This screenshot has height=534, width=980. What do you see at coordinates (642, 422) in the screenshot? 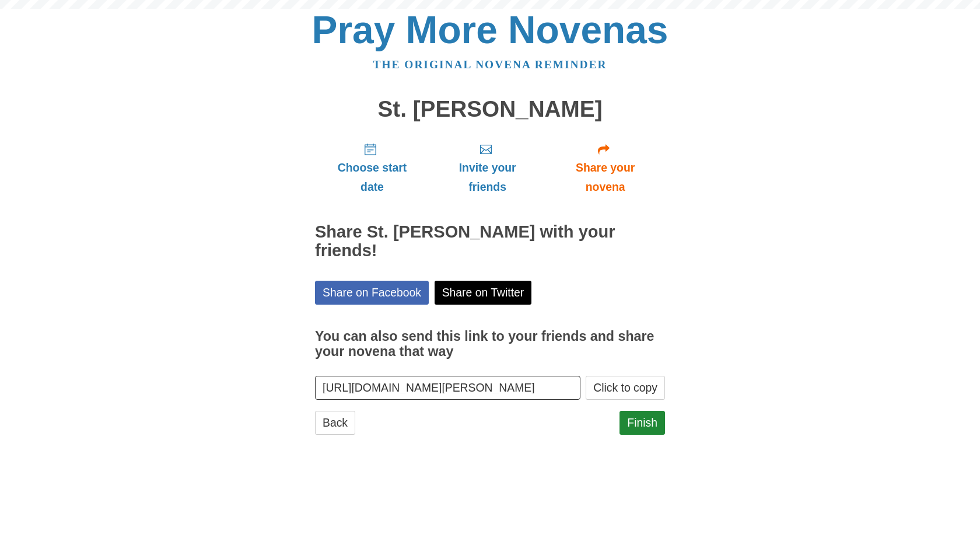
I see `a: Finish` at bounding box center [642, 422].